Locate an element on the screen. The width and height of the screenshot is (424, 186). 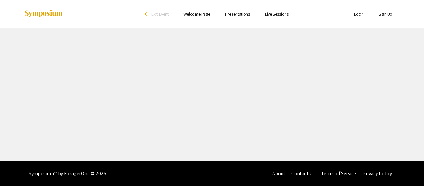
a: About is located at coordinates (278, 173).